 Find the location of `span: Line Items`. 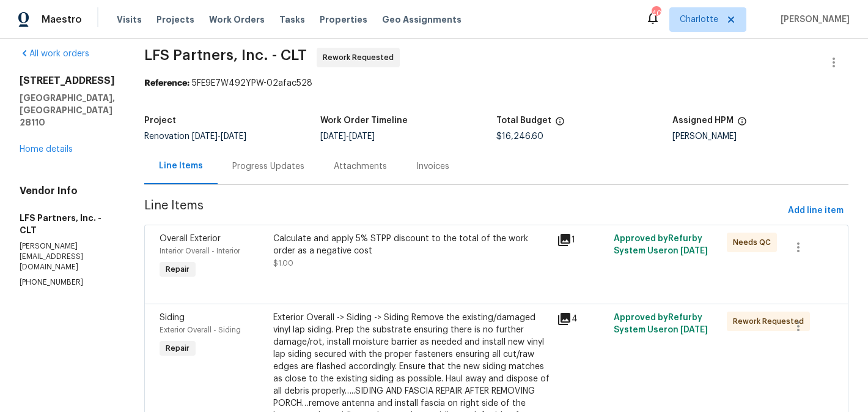

span: Line Items is located at coordinates (463, 210).